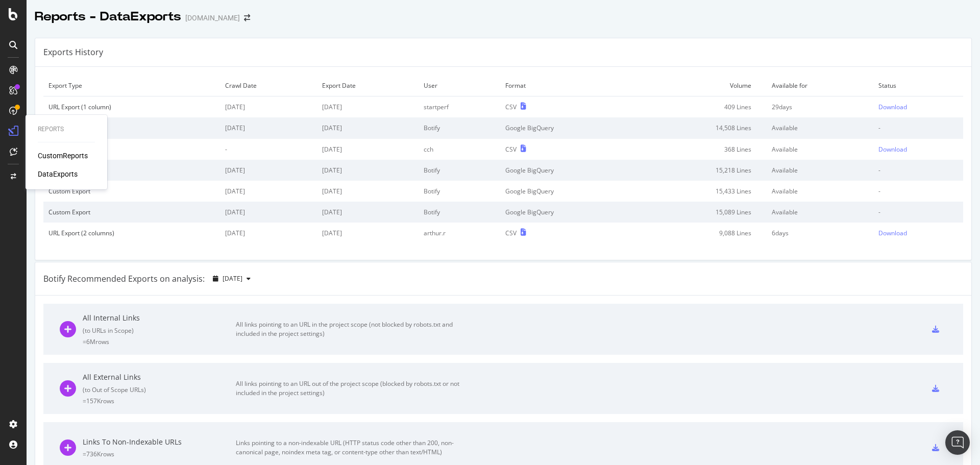 Image resolution: width=980 pixels, height=465 pixels. What do you see at coordinates (132, 86) in the screenshot?
I see `td: Export Type` at bounding box center [132, 86].